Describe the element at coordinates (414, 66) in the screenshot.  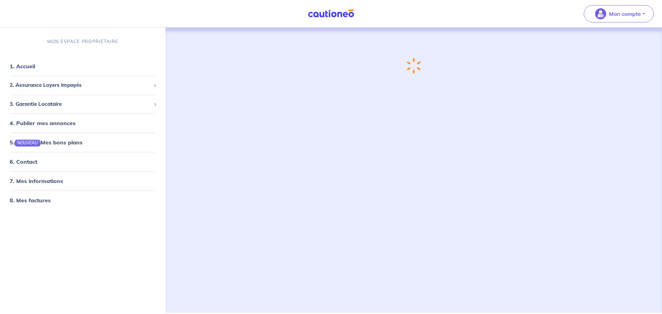
I see `img: loading-spinner` at that location.